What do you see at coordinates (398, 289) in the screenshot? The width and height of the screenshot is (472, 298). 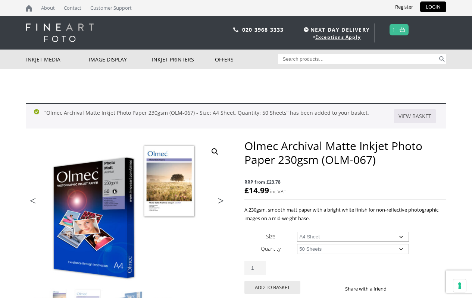 I see `img: facebook sharing button` at bounding box center [398, 289].